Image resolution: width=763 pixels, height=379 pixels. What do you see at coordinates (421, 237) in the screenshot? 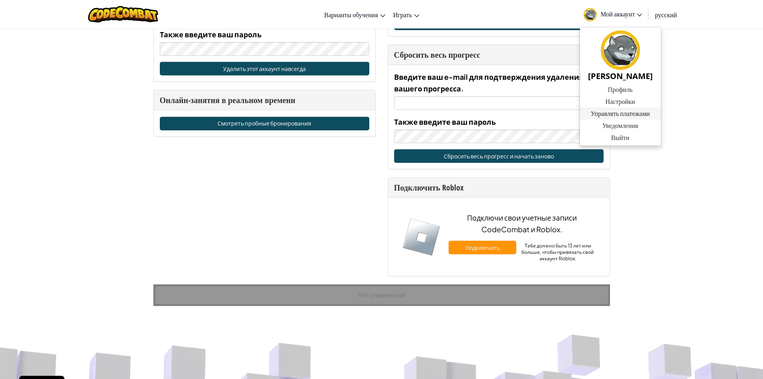
I see `img: roblox-logo.svg` at bounding box center [421, 237].